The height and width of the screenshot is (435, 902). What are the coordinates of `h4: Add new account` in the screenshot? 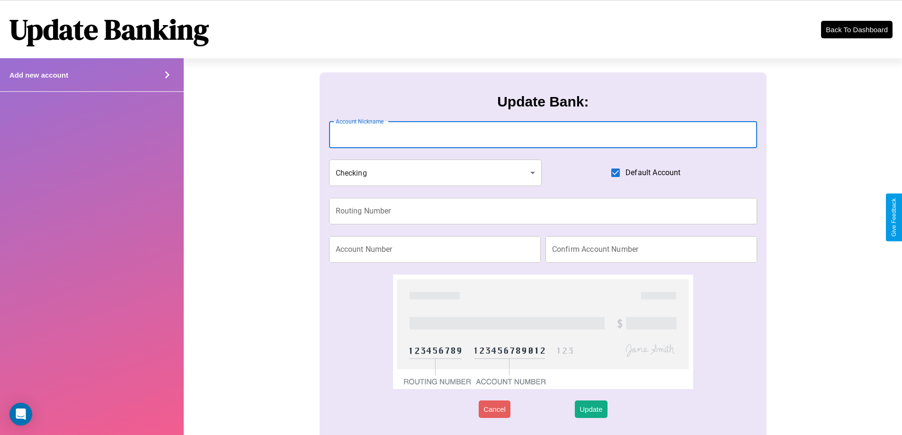 It's located at (39, 75).